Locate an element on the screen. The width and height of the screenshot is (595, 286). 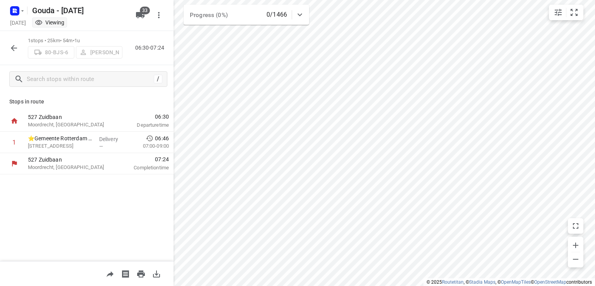
span: 07:24 is located at coordinates (143, 159).